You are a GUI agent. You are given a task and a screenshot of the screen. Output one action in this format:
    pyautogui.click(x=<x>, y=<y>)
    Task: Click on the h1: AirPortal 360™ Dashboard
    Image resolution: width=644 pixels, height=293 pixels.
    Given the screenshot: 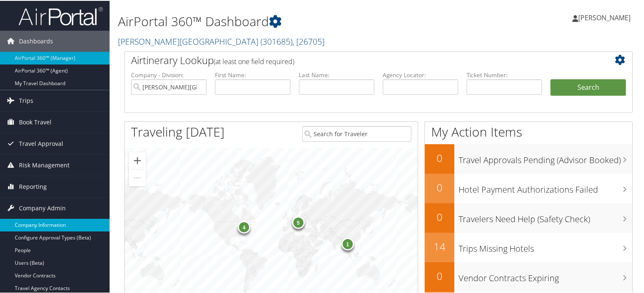 What is the action you would take?
    pyautogui.click(x=292, y=21)
    